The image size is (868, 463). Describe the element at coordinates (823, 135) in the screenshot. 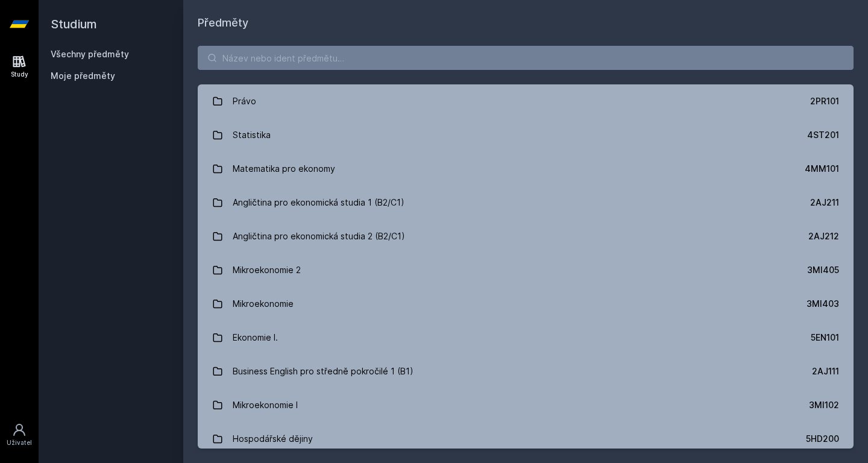

I see `div: 4ST201` at that location.